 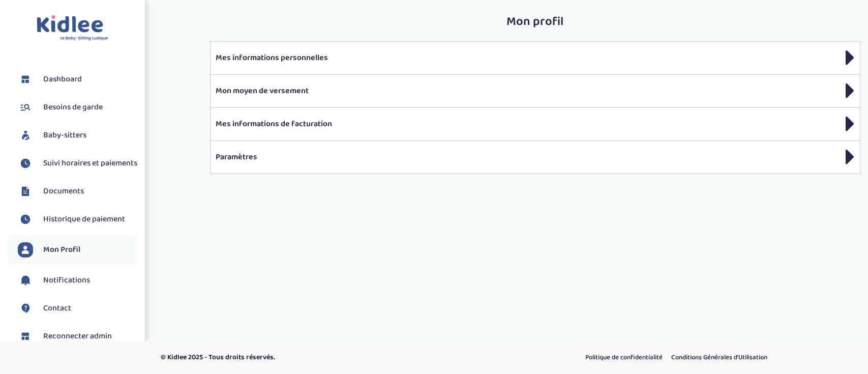 What do you see at coordinates (26, 135) in the screenshot?
I see `img: babysitters.svg` at bounding box center [26, 135].